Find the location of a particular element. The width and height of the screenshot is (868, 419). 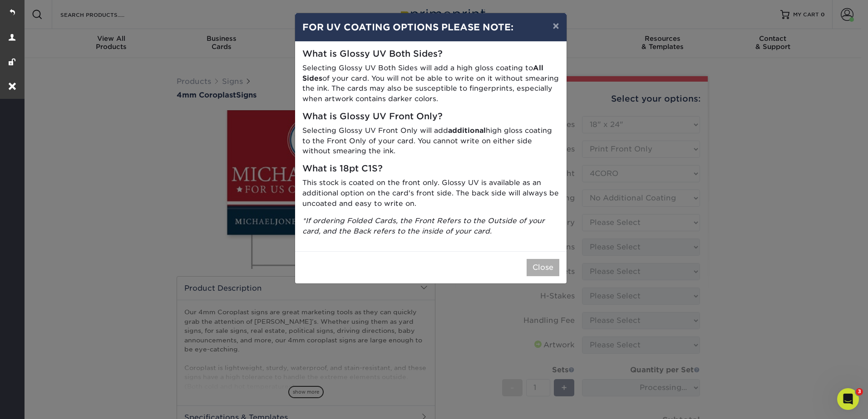

h5: What is Glossy UV Both Sides? is located at coordinates (431, 54).